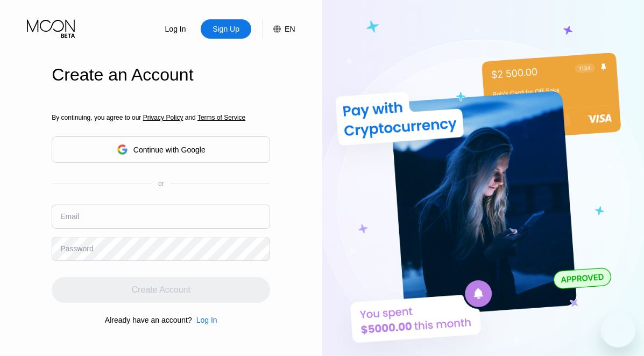  Describe the element at coordinates (149, 320) in the screenshot. I see `div: Already have an account?` at that location.